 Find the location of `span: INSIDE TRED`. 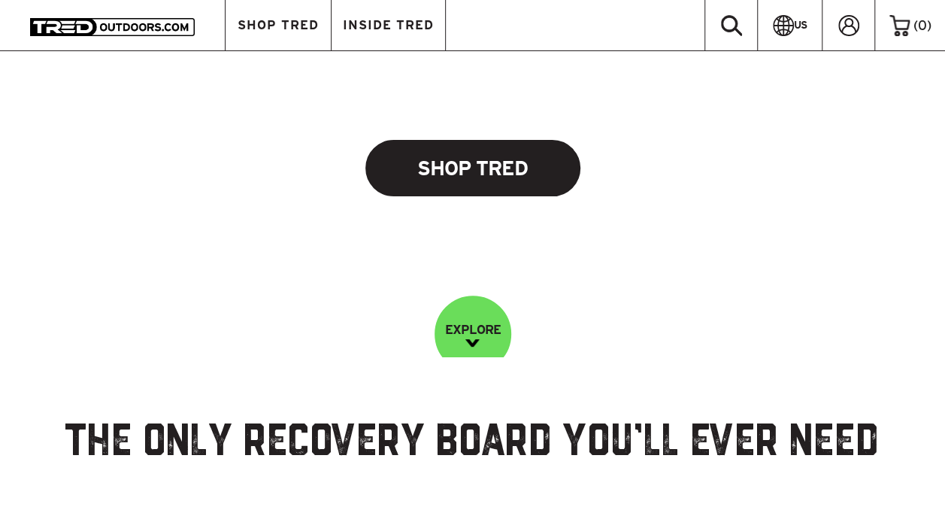

span: INSIDE TRED is located at coordinates (388, 25).